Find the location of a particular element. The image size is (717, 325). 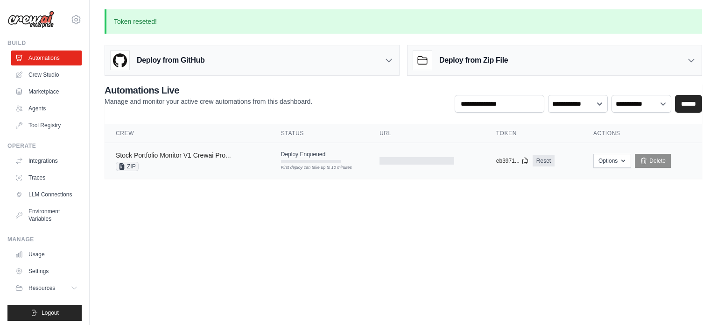

div: Manage is located at coordinates (44, 239).